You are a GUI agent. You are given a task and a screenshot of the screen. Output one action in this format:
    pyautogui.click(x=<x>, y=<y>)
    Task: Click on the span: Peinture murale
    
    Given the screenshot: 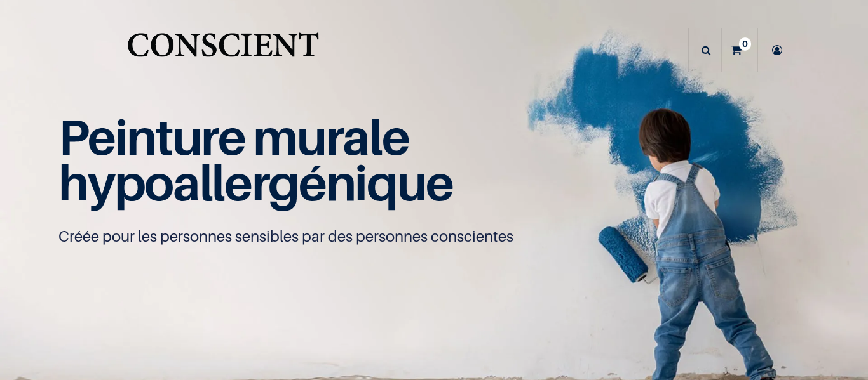 What is the action you would take?
    pyautogui.click(x=233, y=136)
    